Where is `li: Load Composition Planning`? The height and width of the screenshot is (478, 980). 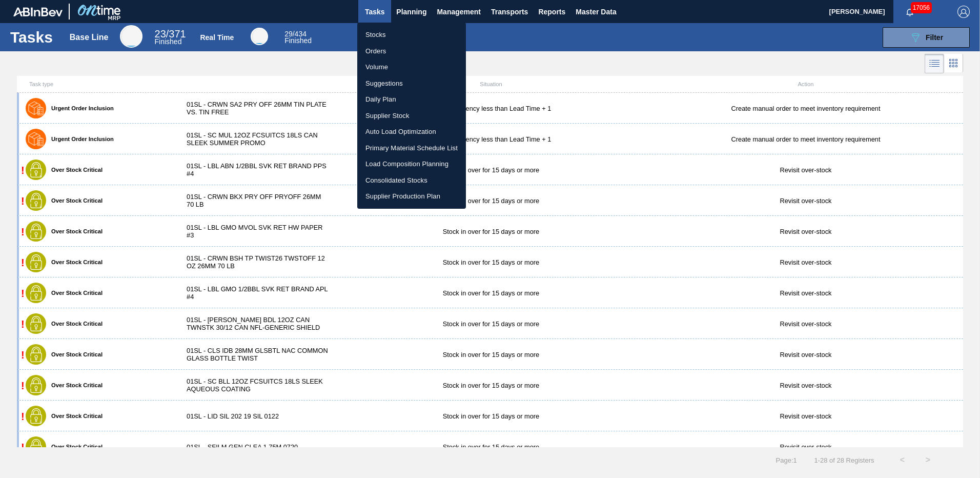 li: Load Composition Planning is located at coordinates (412, 164).